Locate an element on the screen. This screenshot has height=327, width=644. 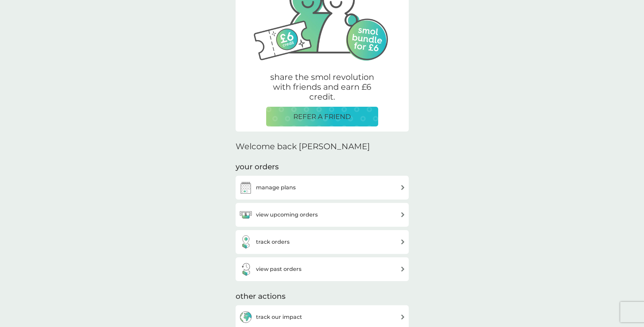
h3: other actions is located at coordinates (261, 296).